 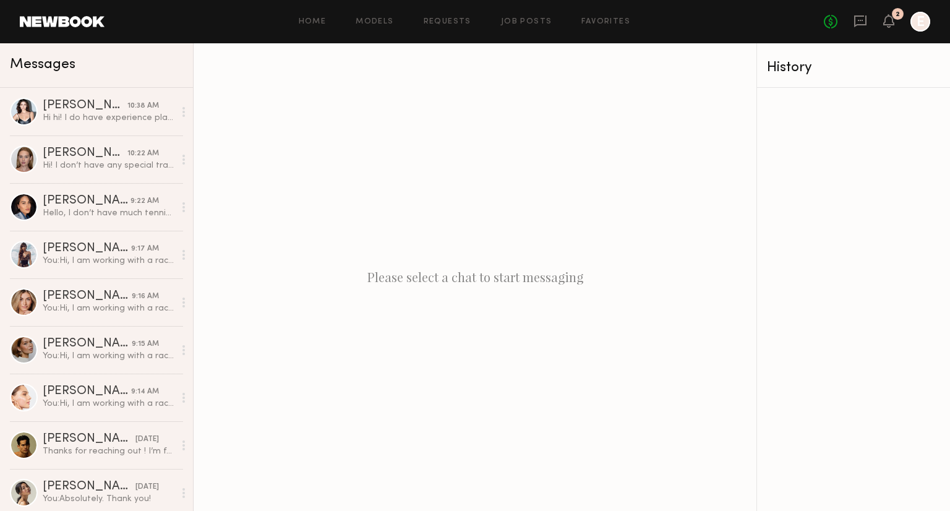 What do you see at coordinates (143, 106) in the screenshot?
I see `div: 10:38 AM` at bounding box center [143, 106].